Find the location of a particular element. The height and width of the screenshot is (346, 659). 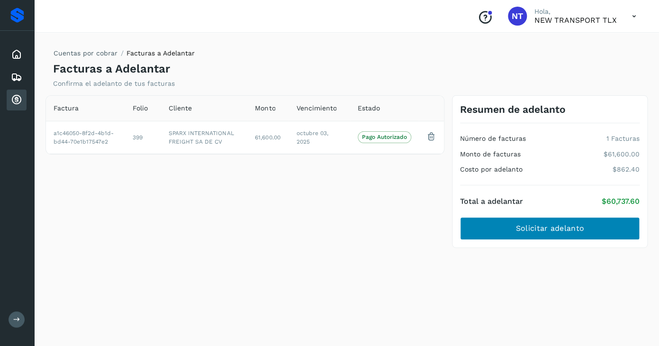

td: 399 is located at coordinates (143, 137).